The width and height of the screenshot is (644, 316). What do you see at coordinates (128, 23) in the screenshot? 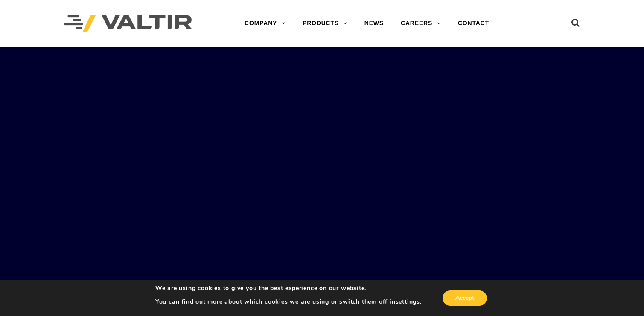
I see `img: Valtir` at bounding box center [128, 23].